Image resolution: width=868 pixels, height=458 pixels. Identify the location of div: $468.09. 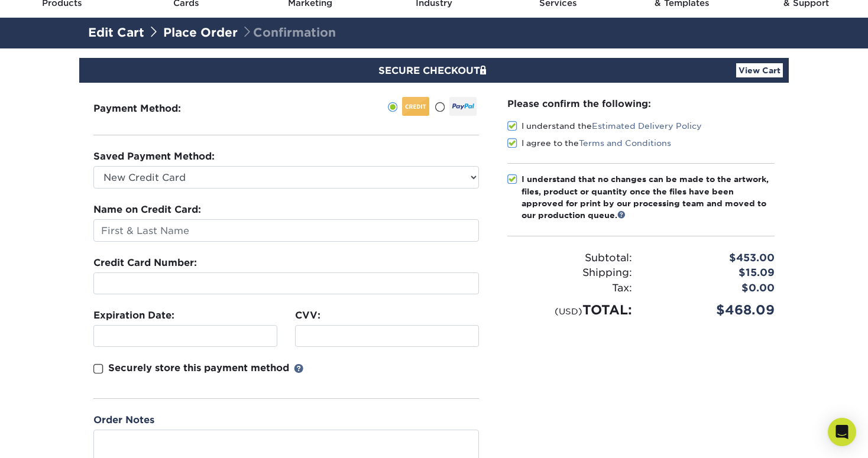
(712, 310).